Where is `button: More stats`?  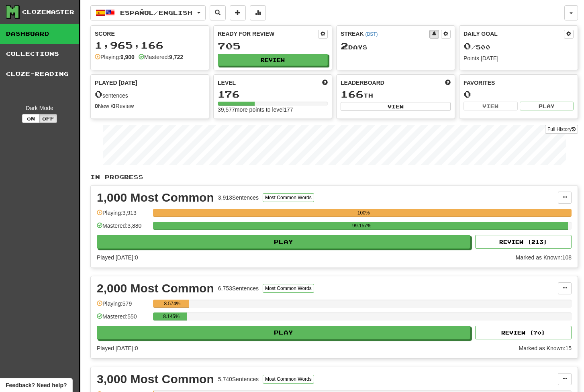
button: More stats is located at coordinates (258, 13).